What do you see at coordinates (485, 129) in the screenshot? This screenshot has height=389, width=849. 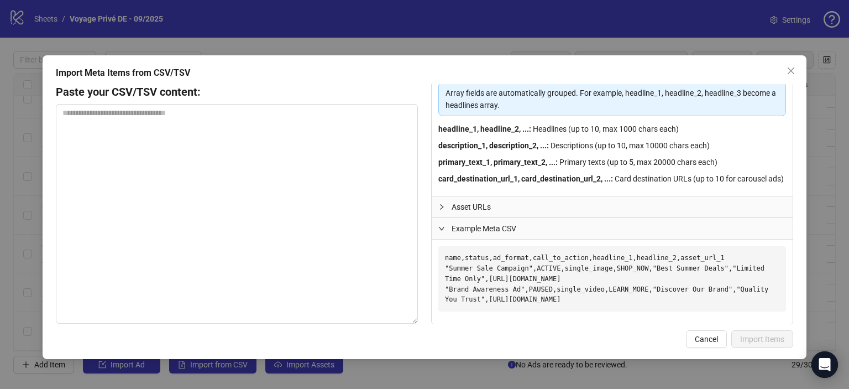 I see `strong: headline_1, headline_2, ... :` at bounding box center [485, 129].